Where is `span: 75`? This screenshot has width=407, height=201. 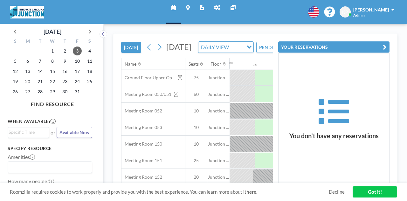
span: 75 is located at coordinates (196, 78).